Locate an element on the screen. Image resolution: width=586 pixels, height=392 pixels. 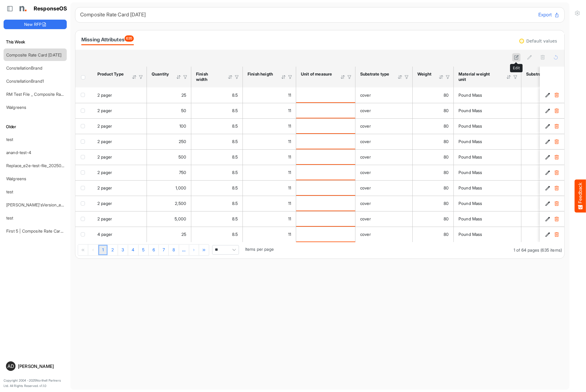
a: Page 5 of 64 Pages is located at coordinates (144, 250).